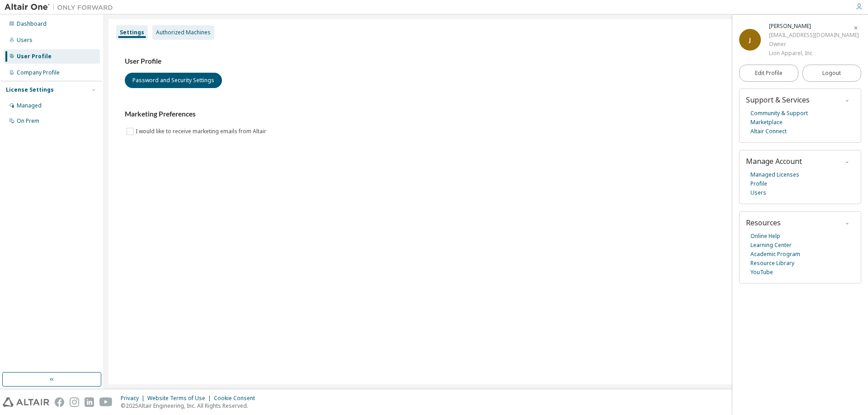 The image size is (868, 415). Describe the element at coordinates (59, 402) in the screenshot. I see `img: facebook.svg` at that location.